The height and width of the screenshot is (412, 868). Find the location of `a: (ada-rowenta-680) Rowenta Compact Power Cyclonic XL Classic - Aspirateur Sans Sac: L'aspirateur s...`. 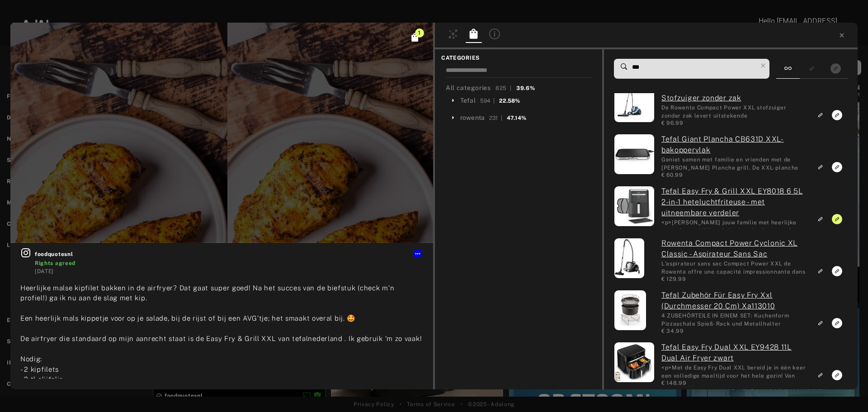

a: (ada-rowenta-680) Rowenta Compact Power Cyclonic XL Classic - Aspirateur Sans Sac: L'aspirateur s... is located at coordinates (734, 249).